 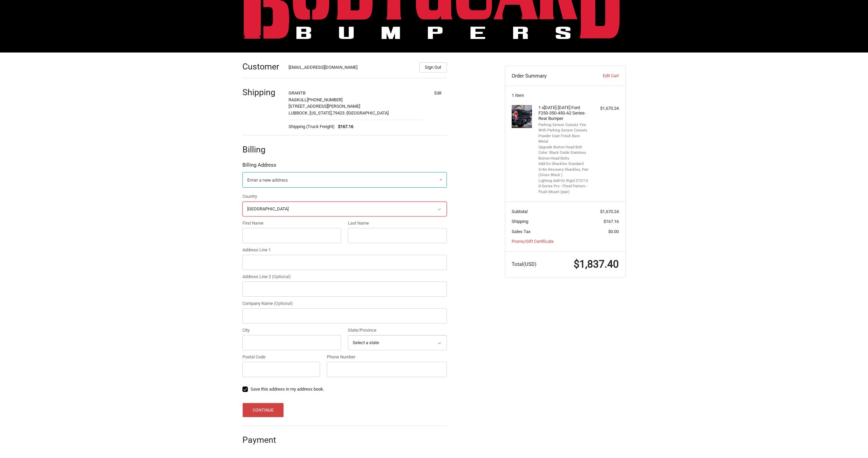 What do you see at coordinates (263, 410) in the screenshot?
I see `button: Continue` at bounding box center [263, 410].